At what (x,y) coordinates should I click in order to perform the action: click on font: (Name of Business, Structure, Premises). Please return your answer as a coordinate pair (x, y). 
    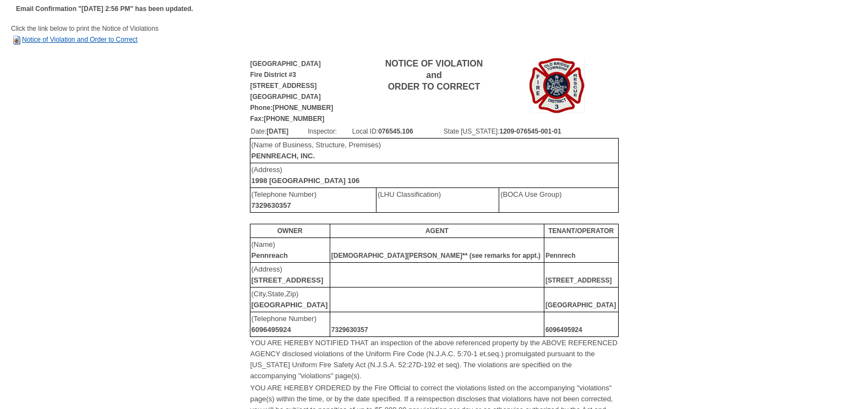
    Looking at the image, I should click on (317, 150).